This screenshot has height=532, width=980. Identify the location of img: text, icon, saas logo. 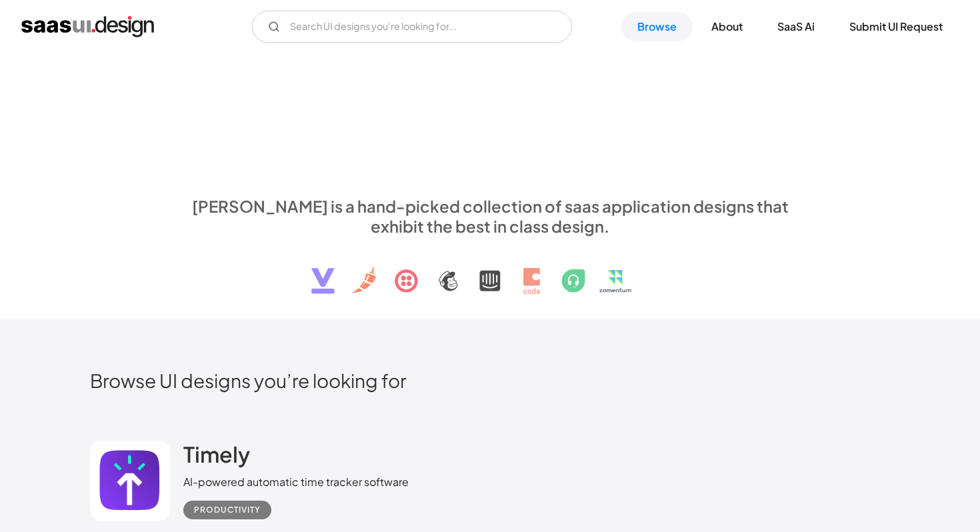
(490, 271).